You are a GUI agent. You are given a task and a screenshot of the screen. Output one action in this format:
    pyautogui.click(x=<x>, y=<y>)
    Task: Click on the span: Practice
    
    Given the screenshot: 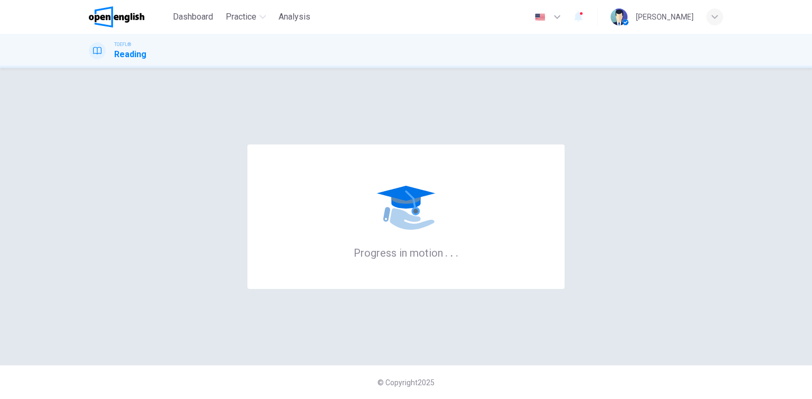 What is the action you would take?
    pyautogui.click(x=241, y=17)
    